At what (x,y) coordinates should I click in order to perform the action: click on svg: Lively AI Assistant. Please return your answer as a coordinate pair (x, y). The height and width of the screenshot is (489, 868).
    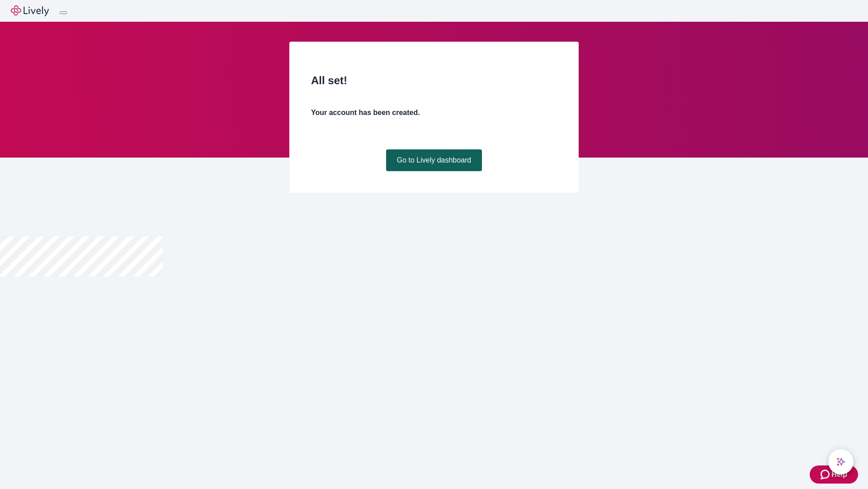
    Looking at the image, I should click on (841, 461).